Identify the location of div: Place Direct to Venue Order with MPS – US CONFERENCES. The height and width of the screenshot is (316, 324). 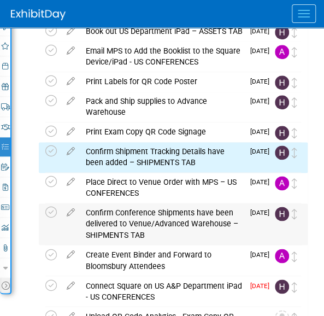
(162, 187).